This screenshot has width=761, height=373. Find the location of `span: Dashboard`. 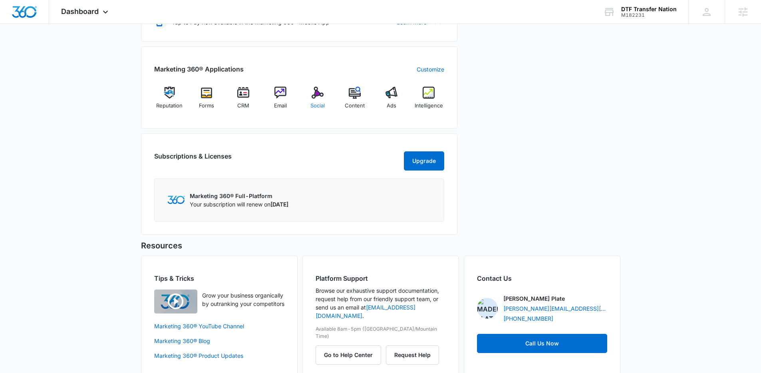

span: Dashboard is located at coordinates (80, 11).